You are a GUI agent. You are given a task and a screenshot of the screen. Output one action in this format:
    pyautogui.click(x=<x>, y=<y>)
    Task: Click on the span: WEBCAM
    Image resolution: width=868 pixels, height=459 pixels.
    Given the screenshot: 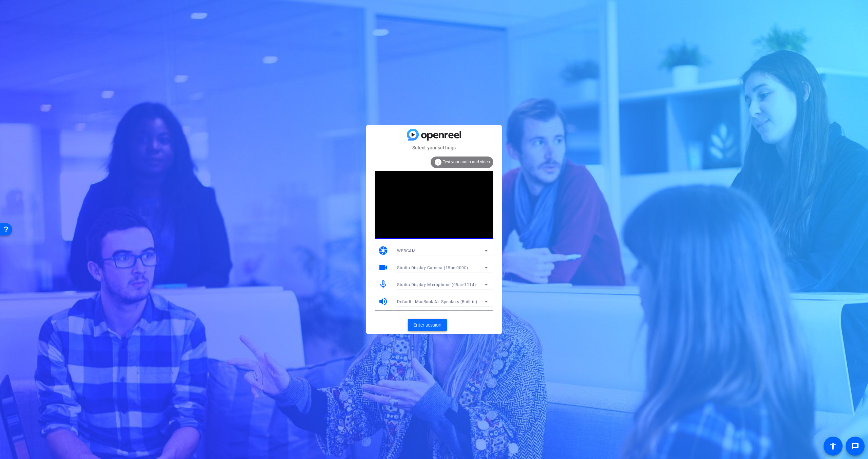 What is the action you would take?
    pyautogui.click(x=406, y=251)
    